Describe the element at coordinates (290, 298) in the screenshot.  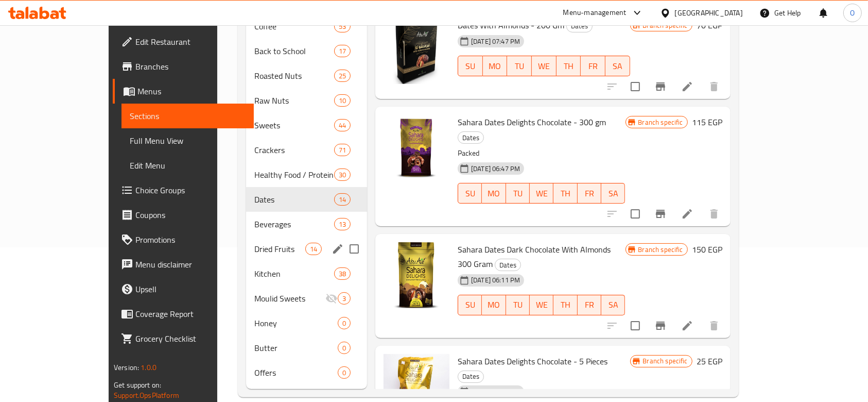
I see `div: Moulid Sweets` at that location.